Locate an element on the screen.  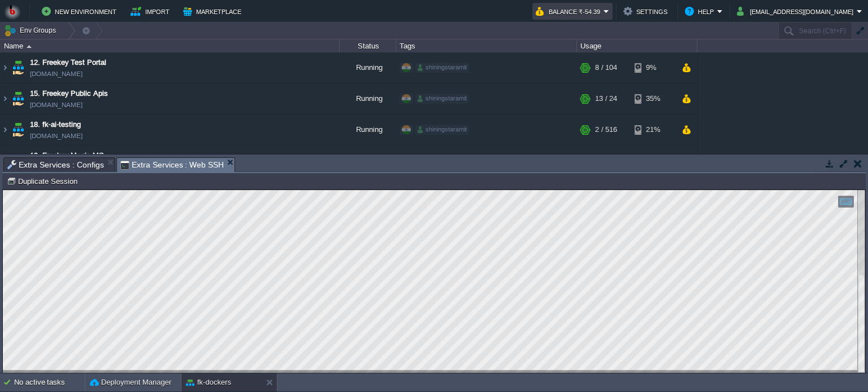
div: 1 / 50 is located at coordinates (604, 160).